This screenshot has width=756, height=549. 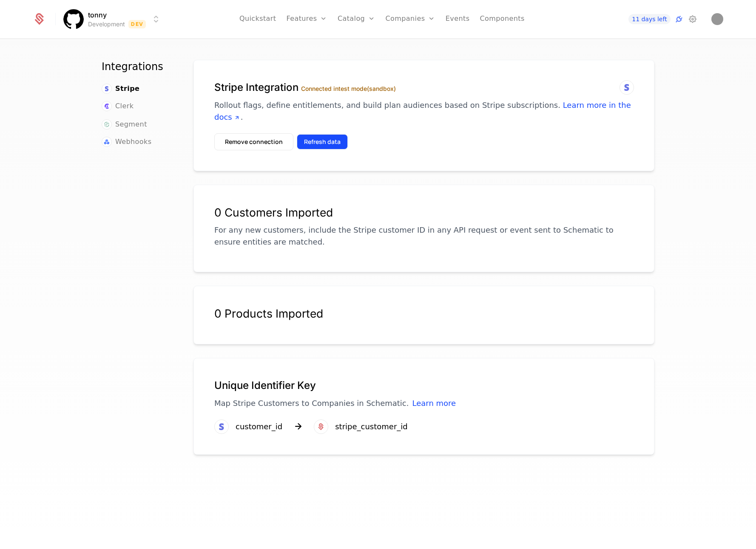 What do you see at coordinates (259, 427) in the screenshot?
I see `div: customer_id` at bounding box center [259, 427].